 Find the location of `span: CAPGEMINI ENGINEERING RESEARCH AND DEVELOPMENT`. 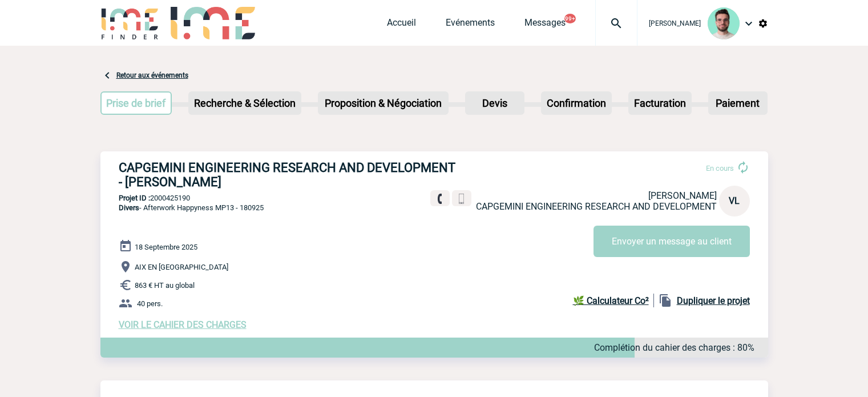

span: CAPGEMINI ENGINEERING RESEARCH AND DEVELOPMENT is located at coordinates (596, 206).